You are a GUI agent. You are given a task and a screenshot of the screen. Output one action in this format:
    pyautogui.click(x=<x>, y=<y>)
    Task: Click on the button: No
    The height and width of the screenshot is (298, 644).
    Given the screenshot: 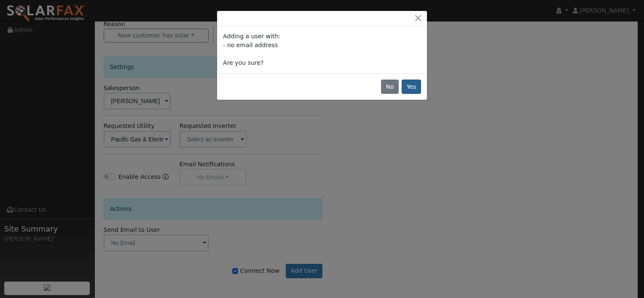 What is the action you would take?
    pyautogui.click(x=390, y=87)
    